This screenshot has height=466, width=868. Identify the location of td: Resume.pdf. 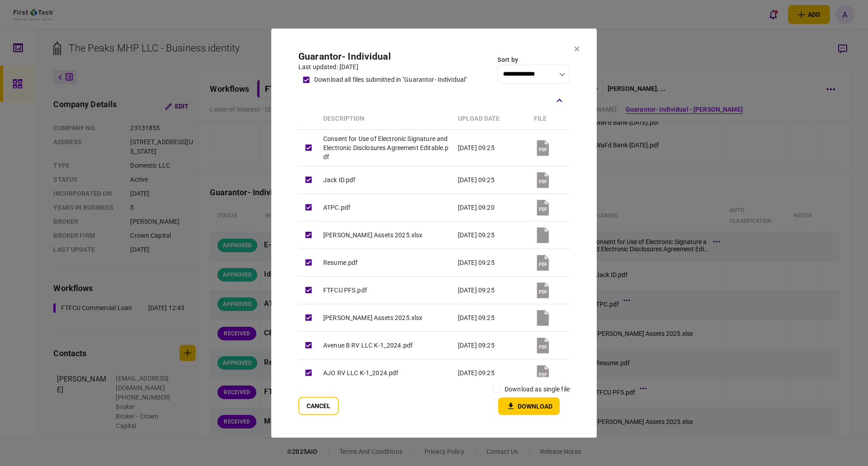
(386, 262).